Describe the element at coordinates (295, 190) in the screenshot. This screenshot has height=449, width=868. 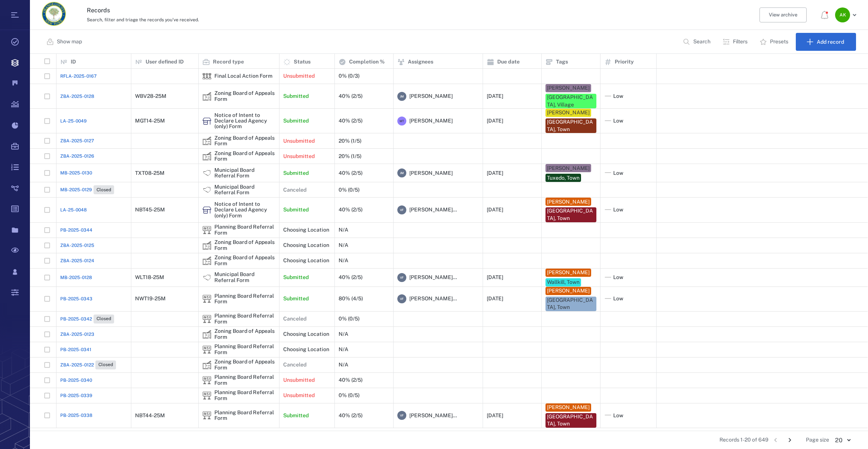
I see `p: Canceled` at that location.